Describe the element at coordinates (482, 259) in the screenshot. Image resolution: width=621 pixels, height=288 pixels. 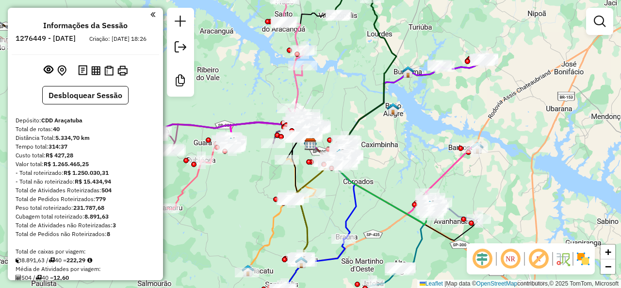
I see `span: Ocultar deslocamento` at that location.